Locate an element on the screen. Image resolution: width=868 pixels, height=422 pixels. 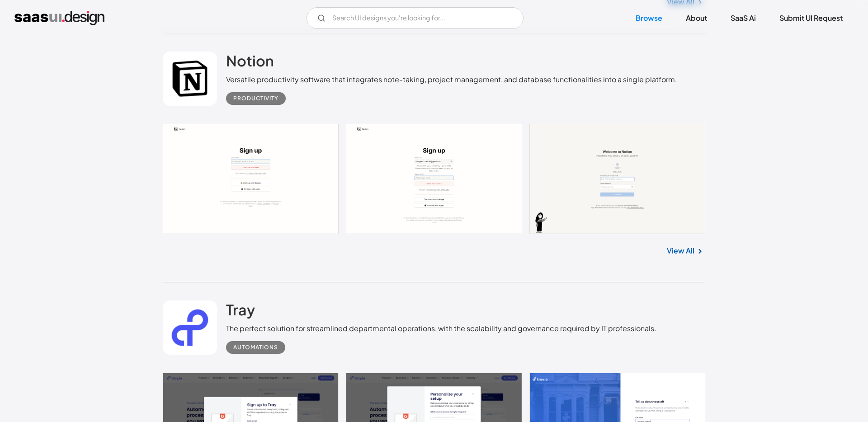
form: Email Form is located at coordinates (415, 18).